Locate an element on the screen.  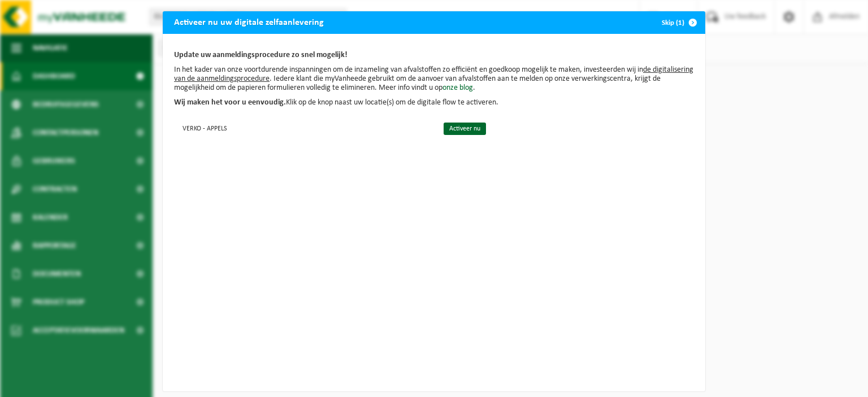
b: Update uw aanmeldingsprocedure zo snel mogelijk! is located at coordinates (260, 55).